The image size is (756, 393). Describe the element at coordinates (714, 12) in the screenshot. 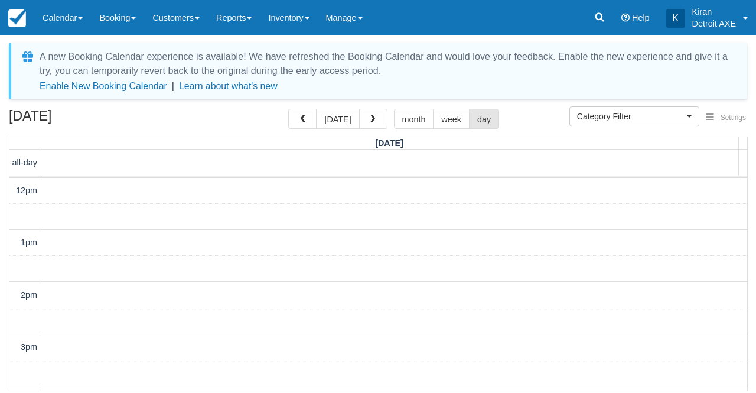

I see `p: Kiran` at that location.